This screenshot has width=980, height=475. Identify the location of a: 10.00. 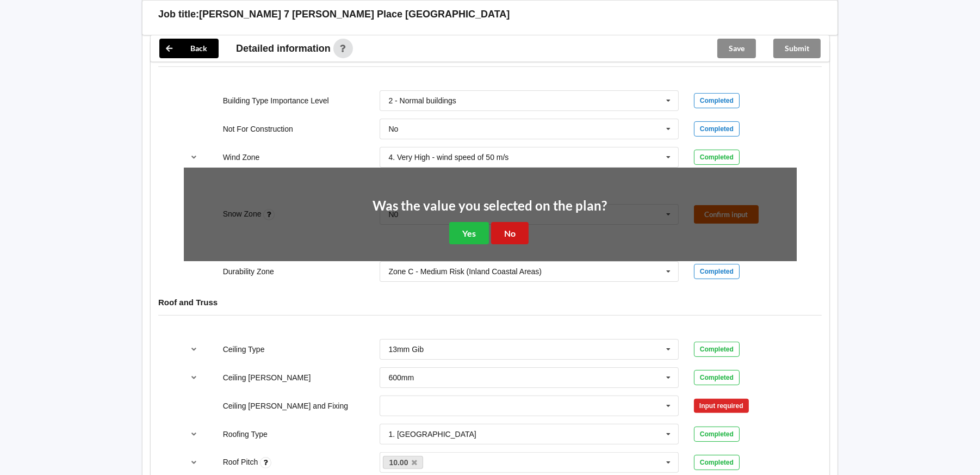
(403, 463).